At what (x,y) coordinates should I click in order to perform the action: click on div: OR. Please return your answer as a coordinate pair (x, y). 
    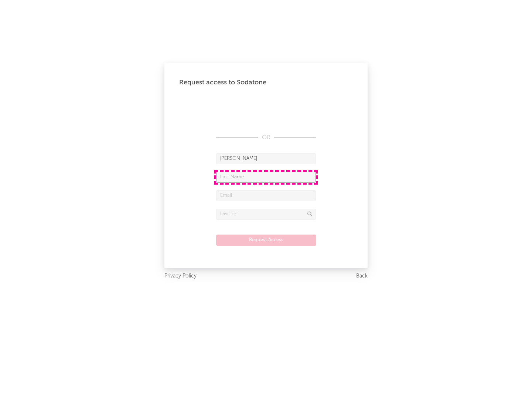
    Looking at the image, I should click on (266, 137).